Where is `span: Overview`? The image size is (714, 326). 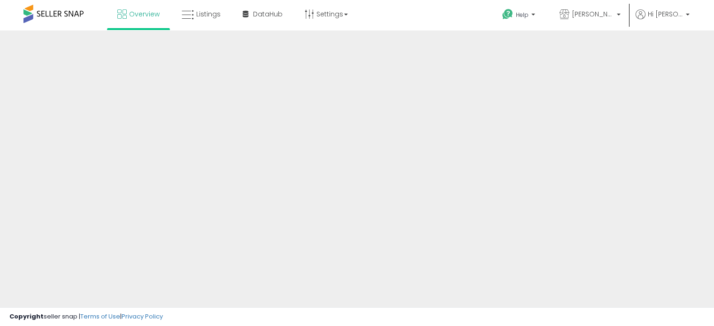 span: Overview is located at coordinates (144, 14).